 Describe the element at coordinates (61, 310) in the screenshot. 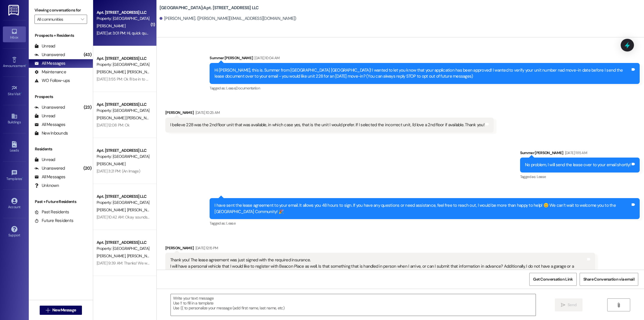

I see `button: New Message` at that location.